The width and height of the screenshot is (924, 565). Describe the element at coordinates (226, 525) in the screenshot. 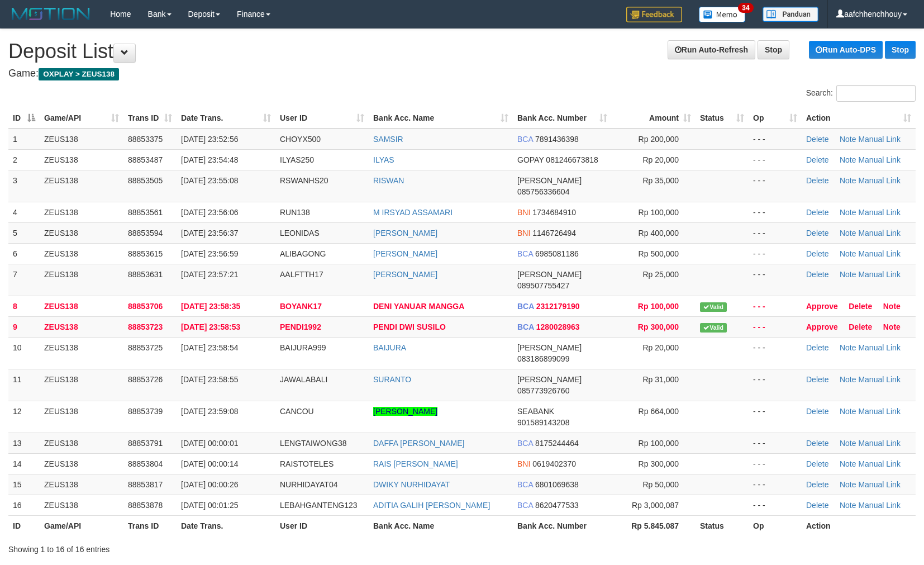

I see `th: Date Trans.` at that location.